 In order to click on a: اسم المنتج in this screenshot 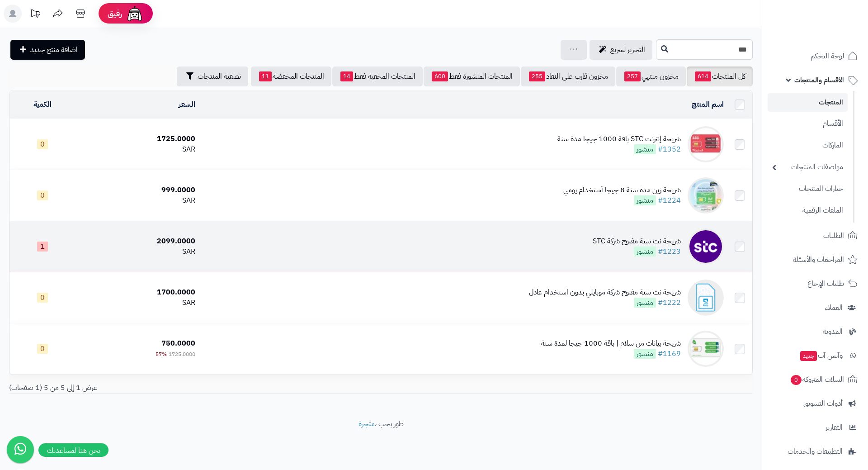, I will do `click(707, 105)`.